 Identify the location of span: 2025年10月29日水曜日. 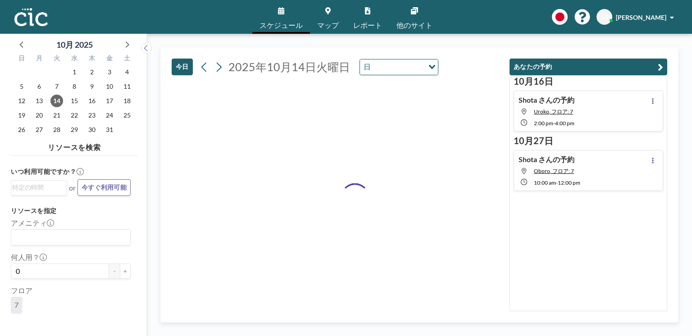
(74, 130).